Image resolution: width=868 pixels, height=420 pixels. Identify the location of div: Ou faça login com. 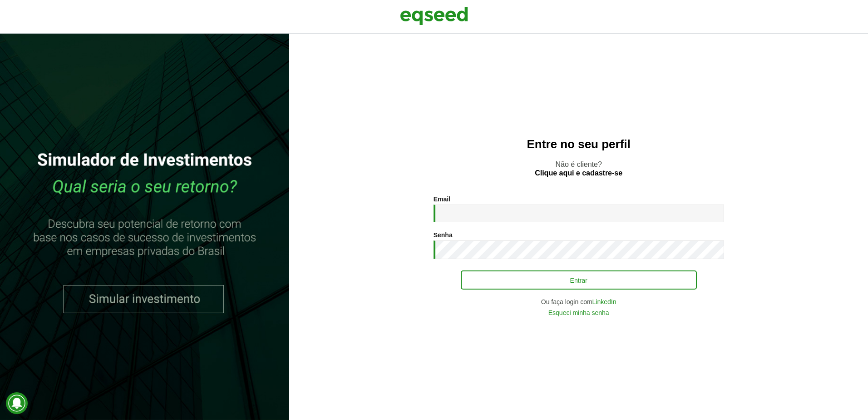
(579, 302).